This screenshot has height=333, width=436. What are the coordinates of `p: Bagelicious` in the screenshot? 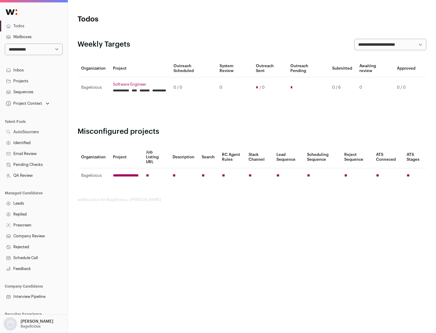 It's located at (31, 327).